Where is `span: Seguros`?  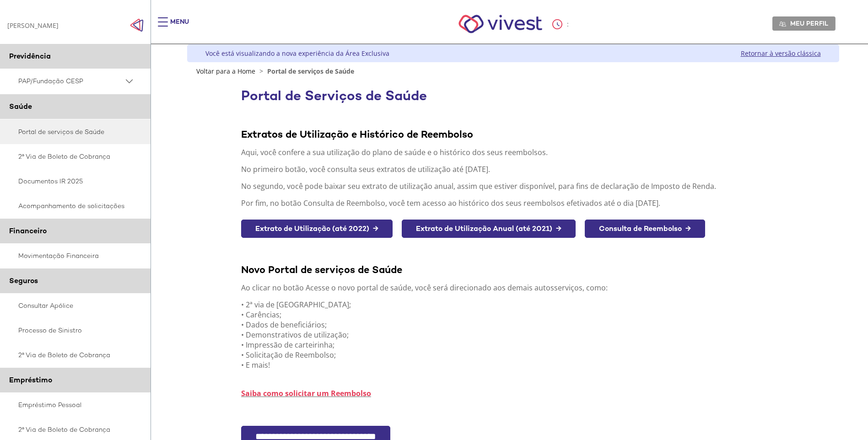 span: Seguros is located at coordinates (23, 280).